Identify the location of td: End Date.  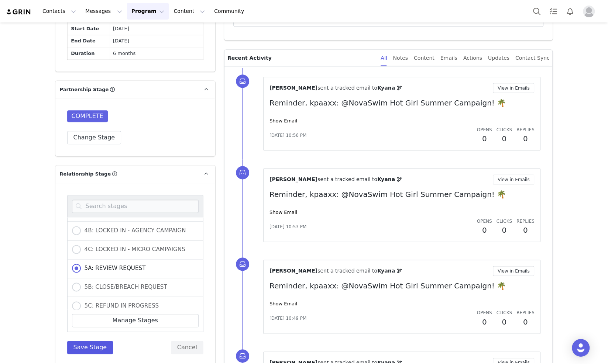
(88, 41).